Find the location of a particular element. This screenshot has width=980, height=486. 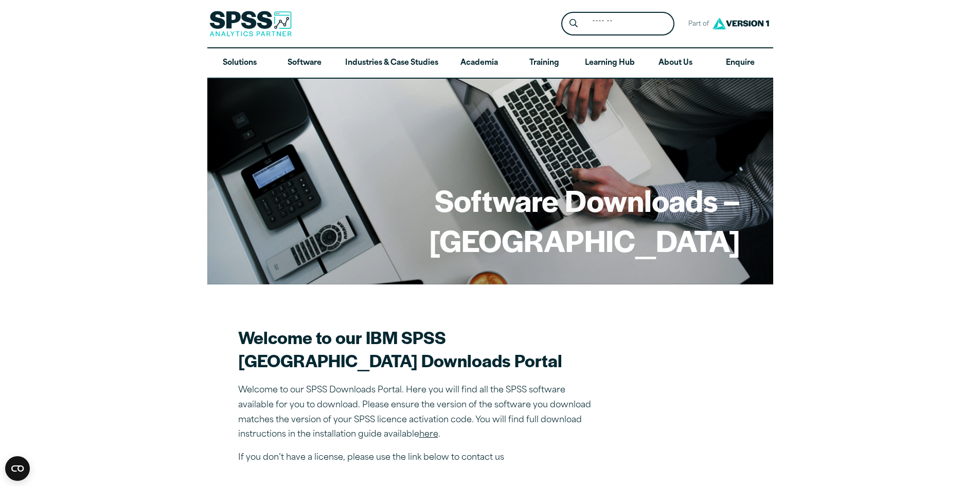

a: Software is located at coordinates (305, 63).